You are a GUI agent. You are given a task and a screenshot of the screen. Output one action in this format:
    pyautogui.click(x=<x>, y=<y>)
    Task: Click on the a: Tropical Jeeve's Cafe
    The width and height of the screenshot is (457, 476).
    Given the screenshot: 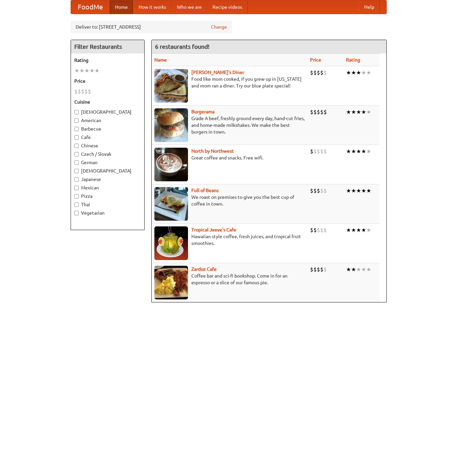 What is the action you would take?
    pyautogui.click(x=214, y=230)
    